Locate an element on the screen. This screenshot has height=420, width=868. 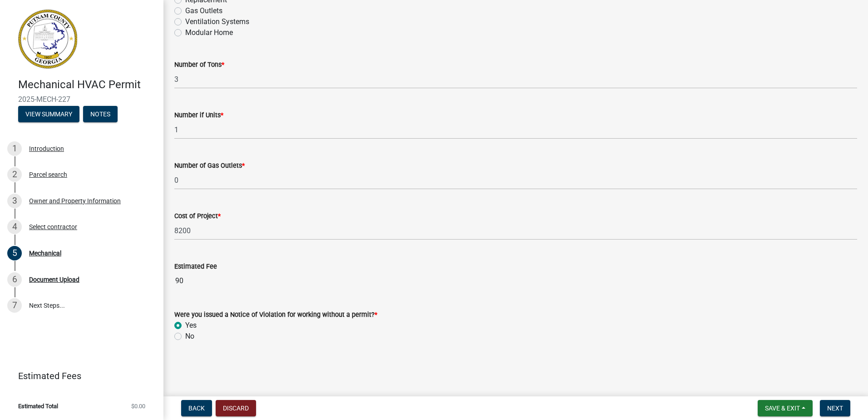
label: Number if Units is located at coordinates (199, 115).